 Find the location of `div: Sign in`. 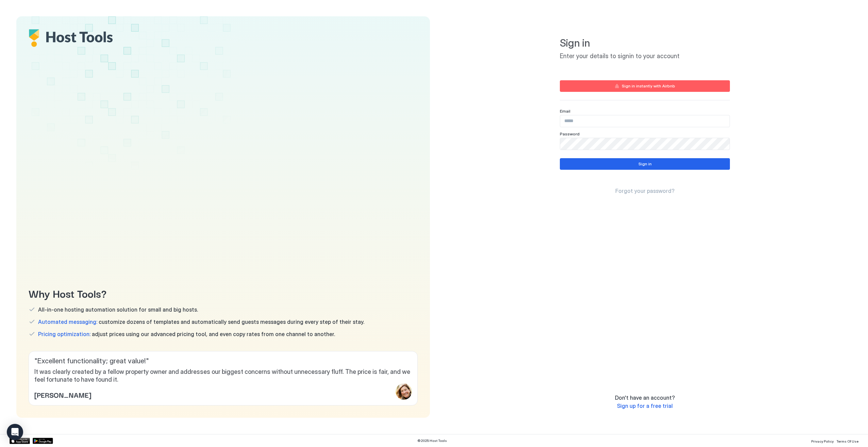

div: Sign in is located at coordinates (645, 164).